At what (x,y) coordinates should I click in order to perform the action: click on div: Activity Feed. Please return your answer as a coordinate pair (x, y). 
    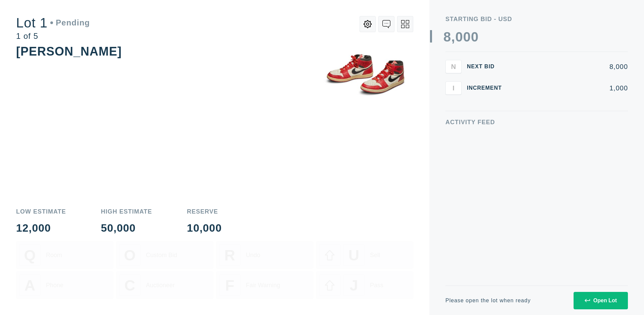
    Looking at the image, I should click on (537, 123).